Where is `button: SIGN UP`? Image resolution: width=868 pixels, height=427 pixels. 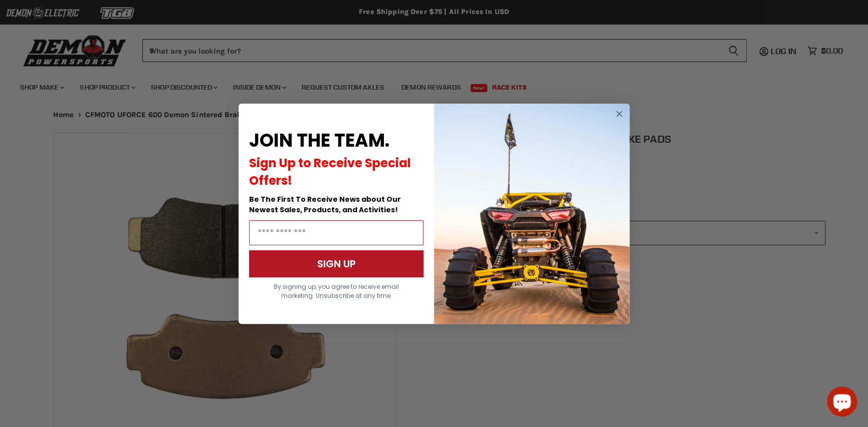
button: SIGN UP is located at coordinates (337, 264).